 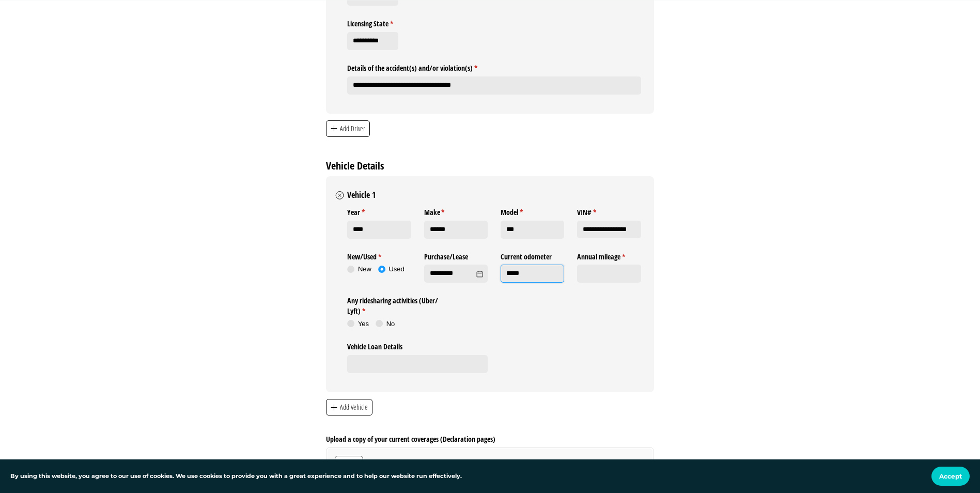 What do you see at coordinates (396, 269) in the screenshot?
I see `span: Used` at bounding box center [396, 269].